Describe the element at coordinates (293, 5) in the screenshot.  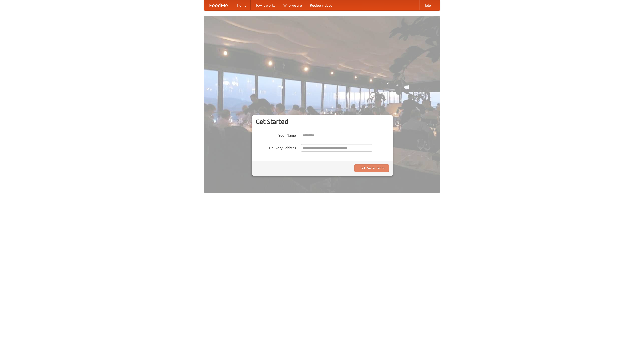
I see `a: Who we are` at that location.